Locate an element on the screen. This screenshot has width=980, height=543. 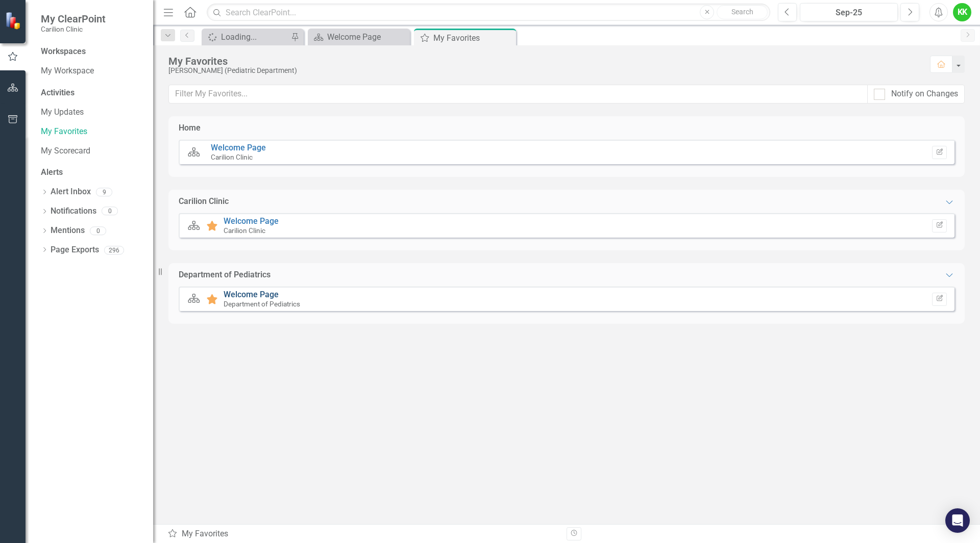
a: My Workspace is located at coordinates (92, 71).